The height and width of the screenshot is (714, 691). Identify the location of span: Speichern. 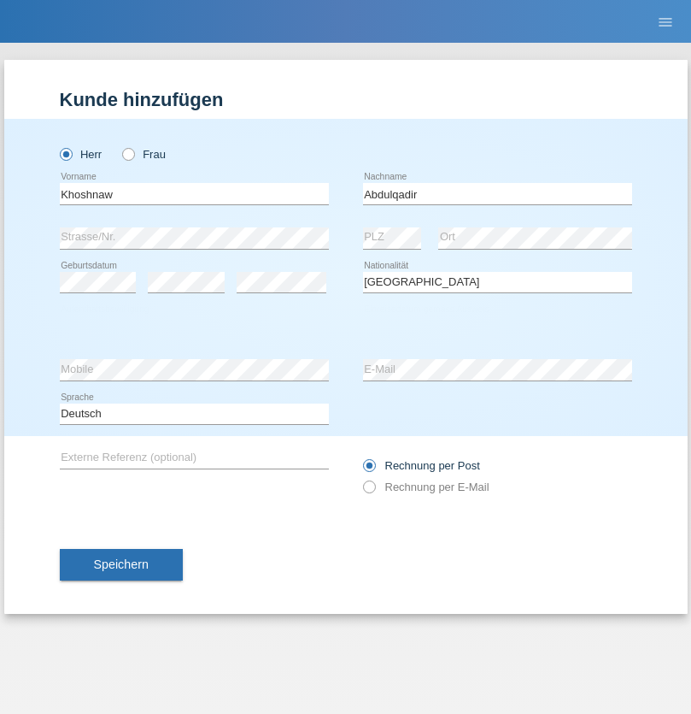
(121, 564).